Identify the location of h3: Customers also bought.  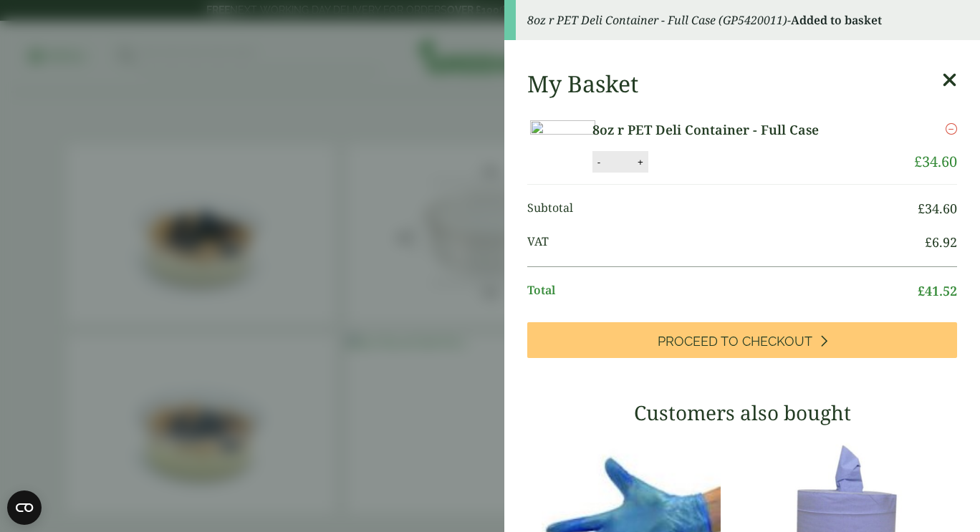
(742, 413).